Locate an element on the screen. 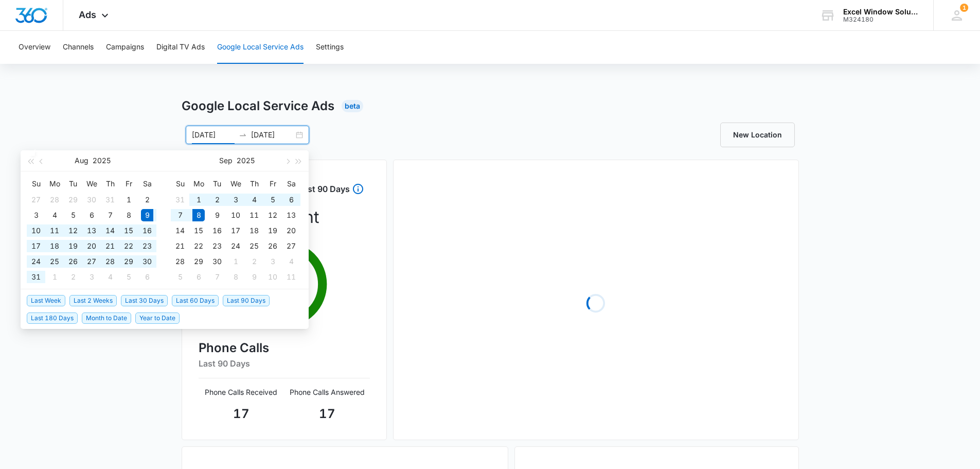  button: Aug is located at coordinates (81, 161).